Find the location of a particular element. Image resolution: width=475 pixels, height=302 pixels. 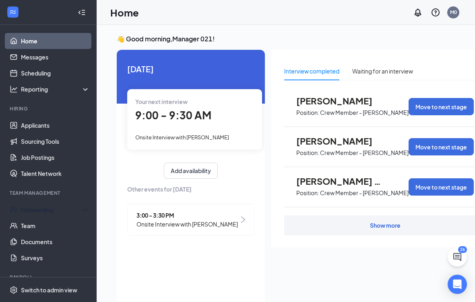

div: Interview completed is located at coordinates (311, 71).